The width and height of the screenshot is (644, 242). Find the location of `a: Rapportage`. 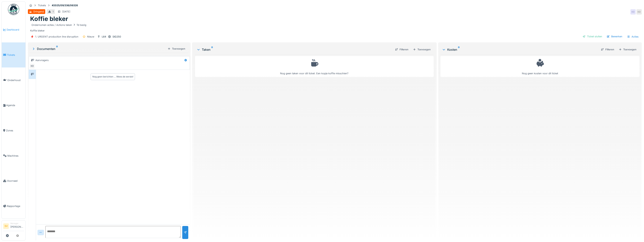

a: Rapportage is located at coordinates (14, 206).